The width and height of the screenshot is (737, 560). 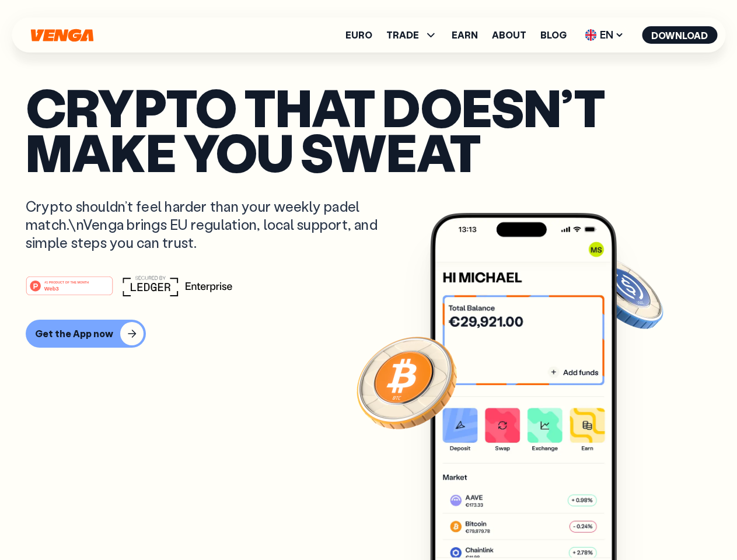 I want to click on a: #1 PRODUCT OF THE MONTHWeb3, so click(x=69, y=291).